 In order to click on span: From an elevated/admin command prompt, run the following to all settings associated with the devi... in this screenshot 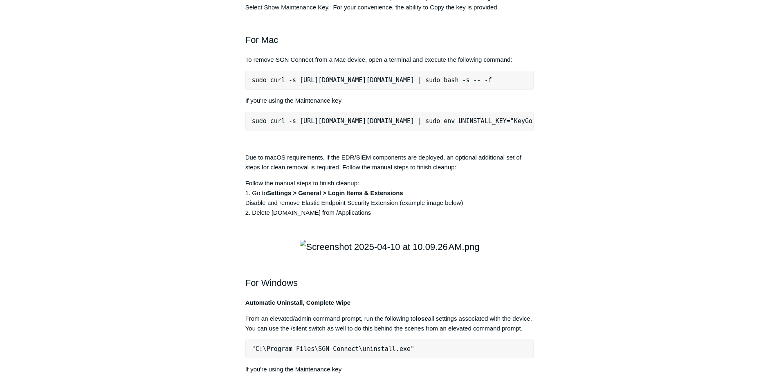, I will do `click(389, 323)`.